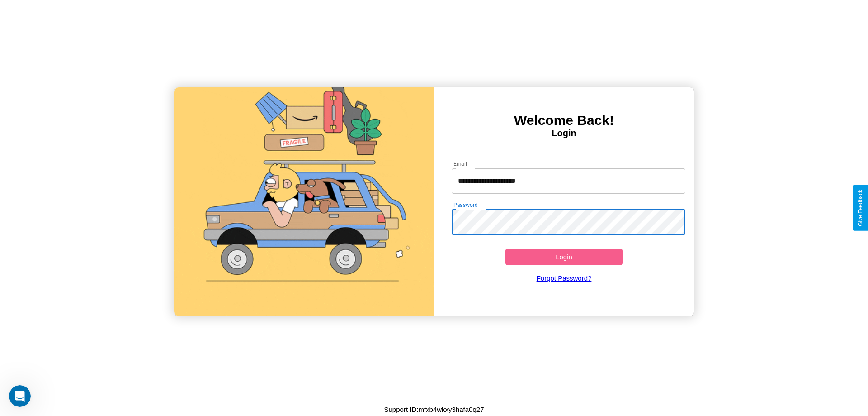 The image size is (868, 416). I want to click on h4: Login, so click(564, 133).